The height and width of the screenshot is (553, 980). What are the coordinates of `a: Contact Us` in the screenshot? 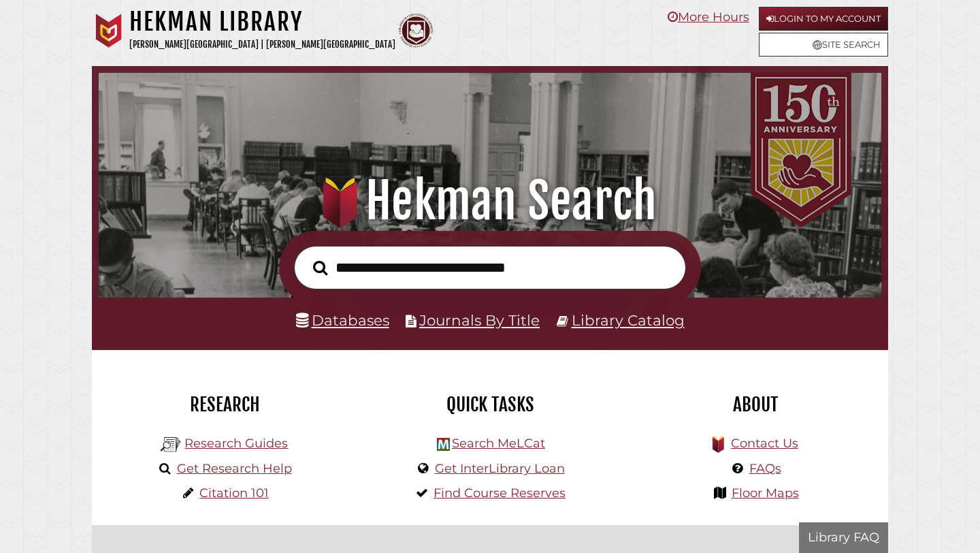 It's located at (765, 443).